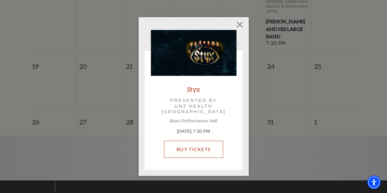 Image resolution: width=387 pixels, height=193 pixels. What do you see at coordinates (193, 53) in the screenshot?
I see `img: Styx` at bounding box center [193, 53].